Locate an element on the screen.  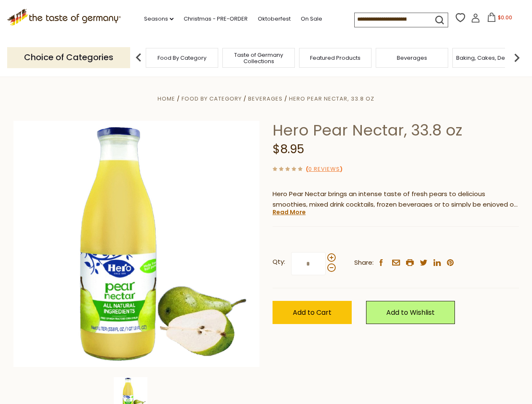
a: Add to Wishlist is located at coordinates (410, 312).